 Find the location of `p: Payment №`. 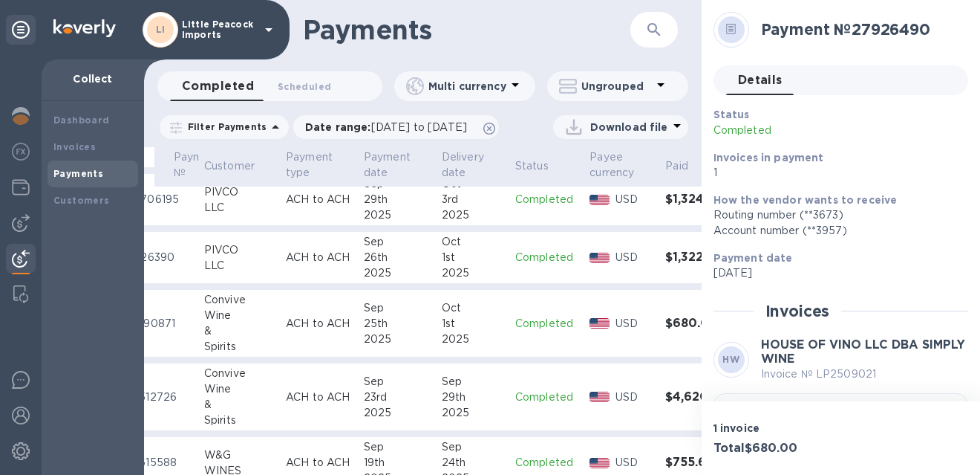

p: Payment № is located at coordinates (197, 165).